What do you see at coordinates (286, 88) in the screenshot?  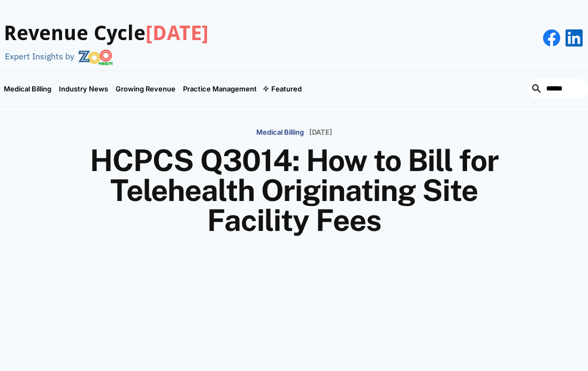 I see `div: Featured` at bounding box center [286, 88].